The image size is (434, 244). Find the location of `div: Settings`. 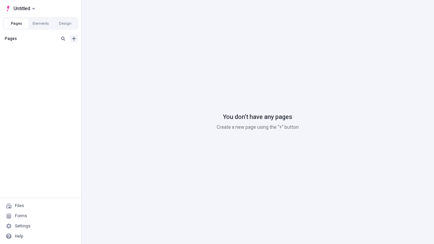

div: Settings is located at coordinates (23, 226).